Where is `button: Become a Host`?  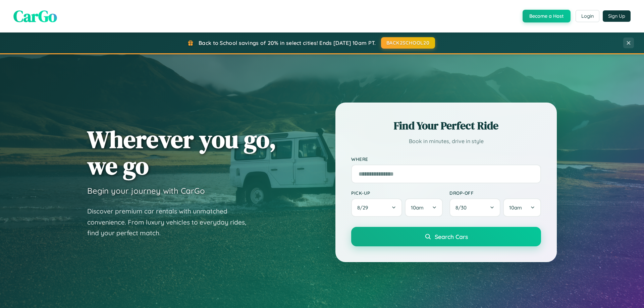
button: Become a Host is located at coordinates (546, 16).